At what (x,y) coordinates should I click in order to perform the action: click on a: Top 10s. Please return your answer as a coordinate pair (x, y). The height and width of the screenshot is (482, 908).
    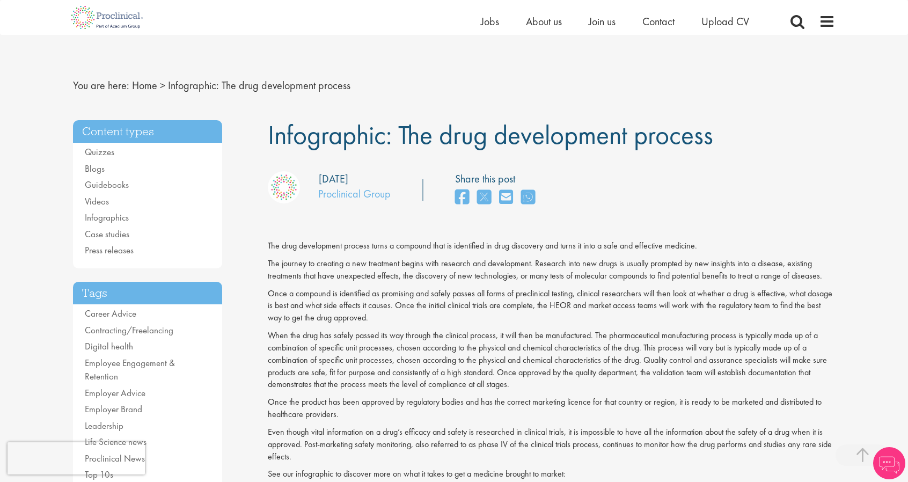
    Looking at the image, I should click on (99, 474).